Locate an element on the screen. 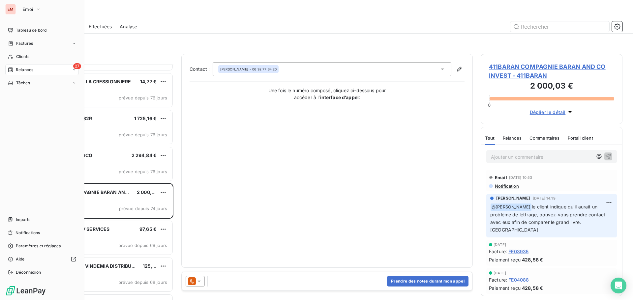  span: prévue depuis 69 jours is located at coordinates (143, 246).